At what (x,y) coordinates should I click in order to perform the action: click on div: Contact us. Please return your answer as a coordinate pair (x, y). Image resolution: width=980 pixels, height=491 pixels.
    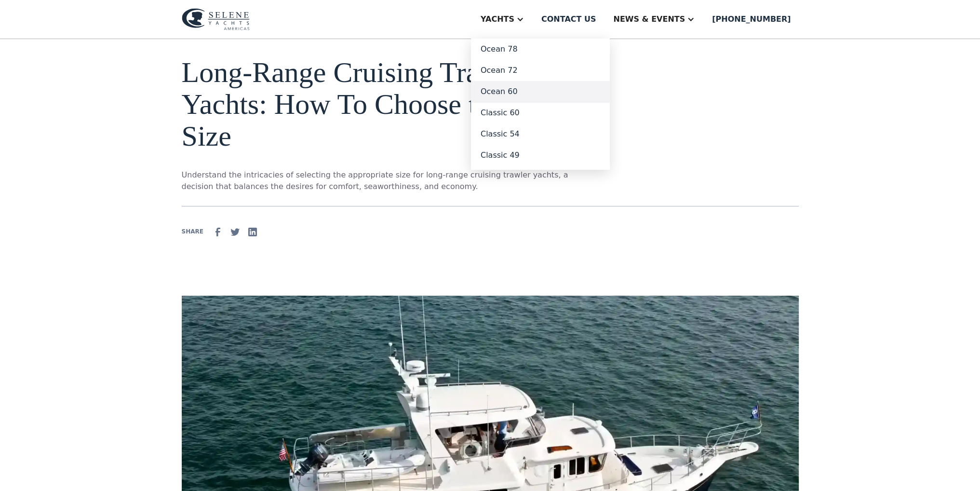
    Looking at the image, I should click on (569, 19).